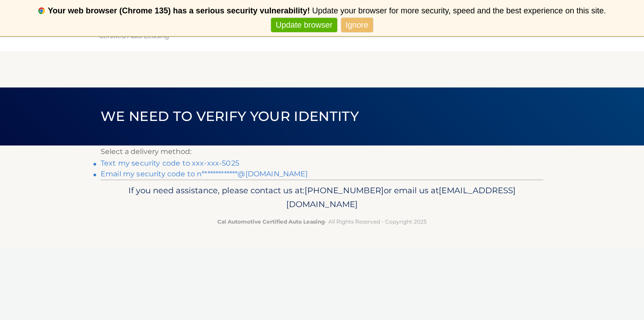  Describe the element at coordinates (229, 116) in the screenshot. I see `span: We need to verify your identity` at that location.